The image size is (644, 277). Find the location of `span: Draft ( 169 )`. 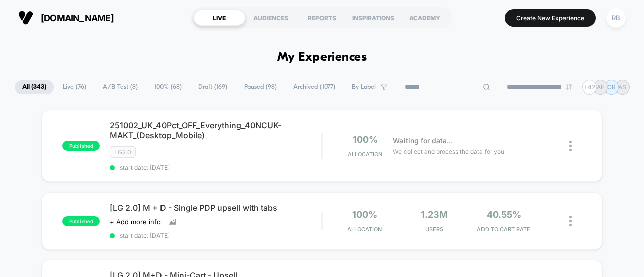

span: Draft ( 169 ) is located at coordinates (213, 87).